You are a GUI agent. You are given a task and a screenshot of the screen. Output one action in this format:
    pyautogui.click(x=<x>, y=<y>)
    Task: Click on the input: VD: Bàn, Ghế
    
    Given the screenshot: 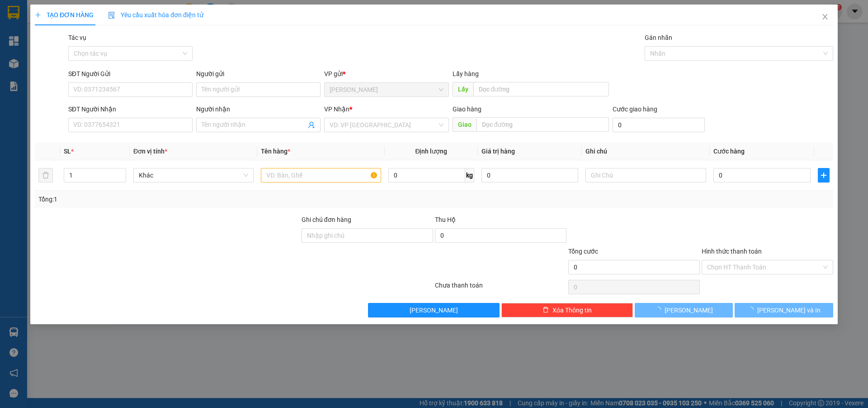 What is the action you would take?
    pyautogui.click(x=321, y=175)
    